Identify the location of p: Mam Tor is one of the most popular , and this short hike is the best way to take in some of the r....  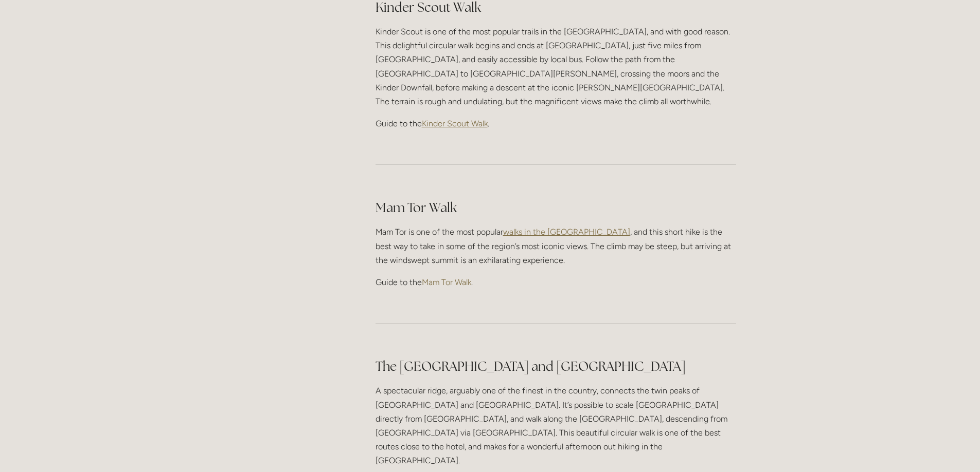
(555, 246).